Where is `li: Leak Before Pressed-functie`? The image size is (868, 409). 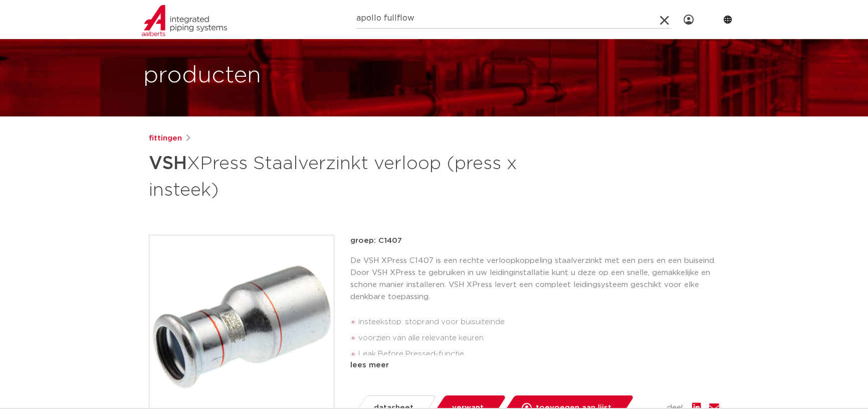
li: Leak Before Pressed-functie is located at coordinates (539, 354).